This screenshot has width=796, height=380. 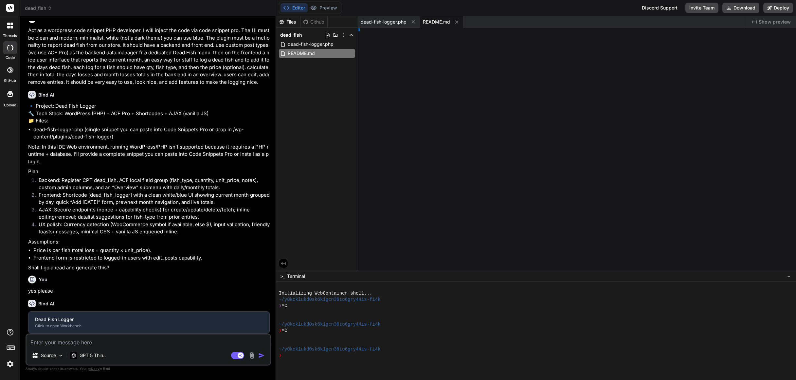 What do you see at coordinates (149, 323) in the screenshot?
I see `button: Dead Fish LoggerClick to open Workbench` at bounding box center [149, 323].